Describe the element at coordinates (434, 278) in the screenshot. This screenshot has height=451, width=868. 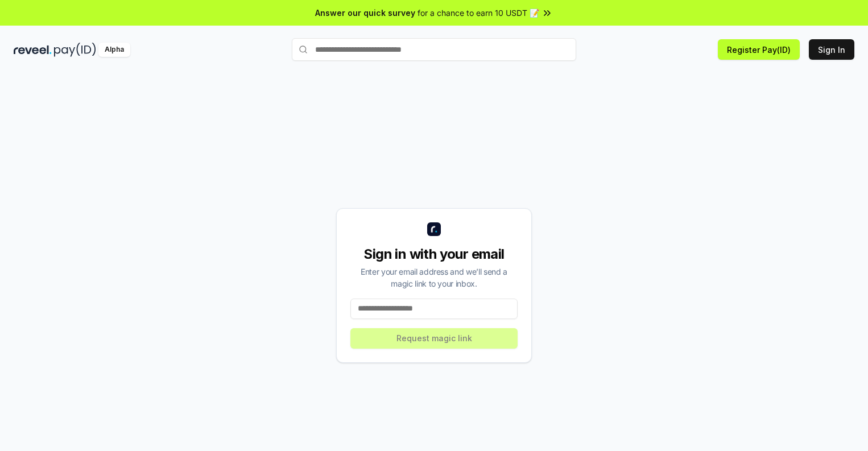
I see `div: Enter your email address and we’ll send a magic link to your inbox.` at that location.